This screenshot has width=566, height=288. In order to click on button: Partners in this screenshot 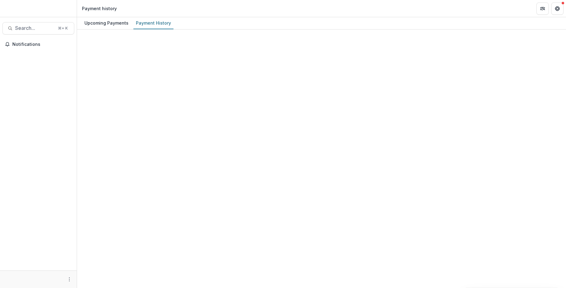, I will do `click(542, 9)`.